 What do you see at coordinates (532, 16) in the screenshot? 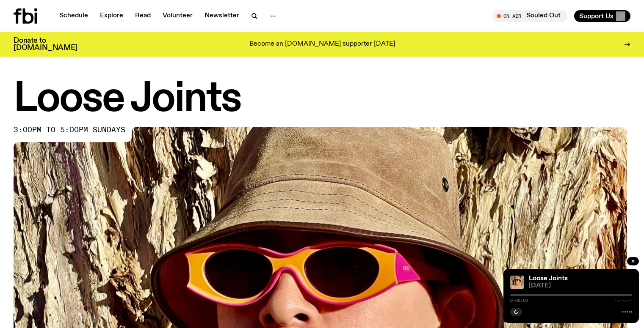
I see `span: Tune in live` at bounding box center [532, 16].